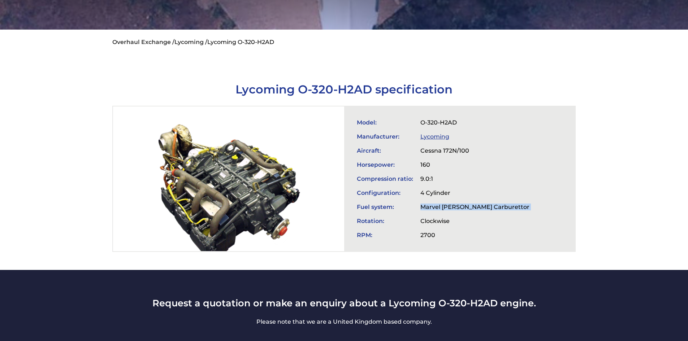 The width and height of the screenshot is (688, 341). Describe the element at coordinates (475, 235) in the screenshot. I see `td: 2700` at that location.